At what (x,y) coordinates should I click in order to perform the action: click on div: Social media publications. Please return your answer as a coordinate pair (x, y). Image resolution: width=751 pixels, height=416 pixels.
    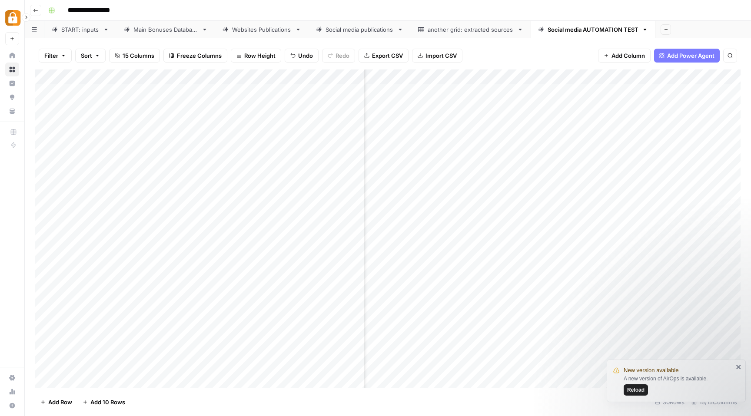
    Looking at the image, I should click on (359, 30).